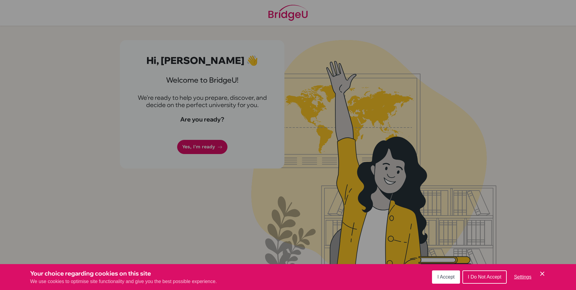 The height and width of the screenshot is (290, 576). I want to click on span: I Do Not Accept, so click(484, 276).